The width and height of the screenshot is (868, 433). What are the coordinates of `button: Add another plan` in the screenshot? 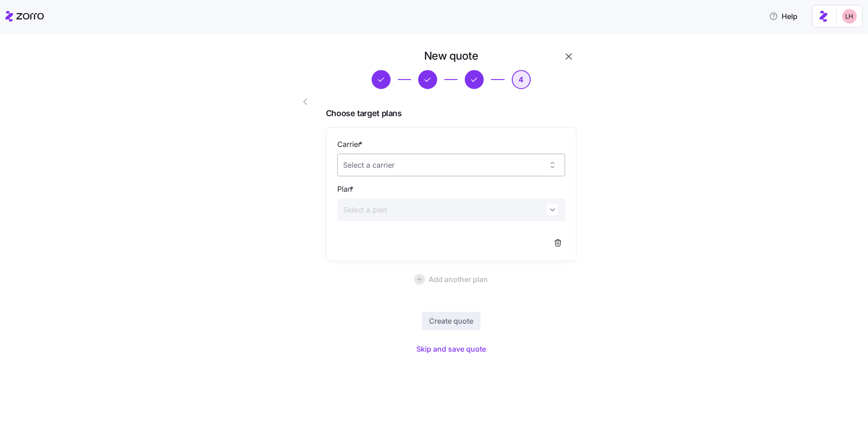 It's located at (451, 280).